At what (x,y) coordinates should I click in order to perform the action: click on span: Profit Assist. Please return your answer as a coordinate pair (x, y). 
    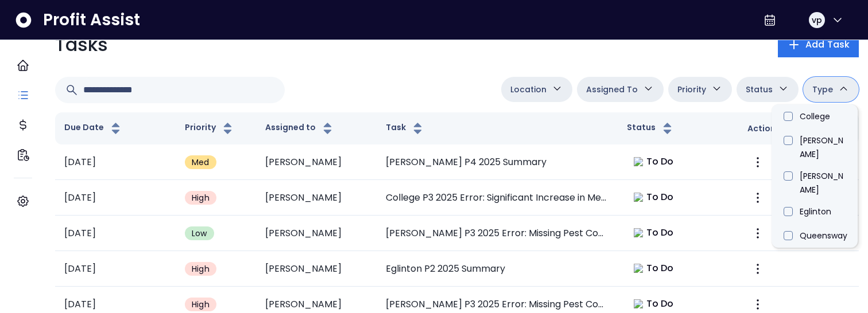
    Looking at the image, I should click on (91, 20).